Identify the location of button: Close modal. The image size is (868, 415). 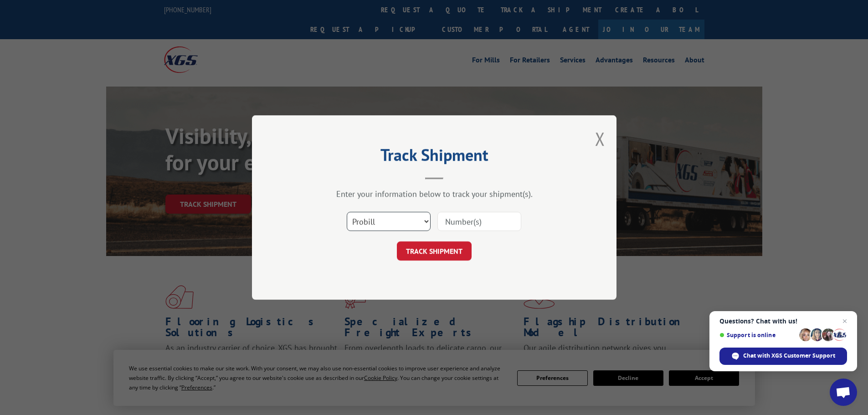
(600, 139).